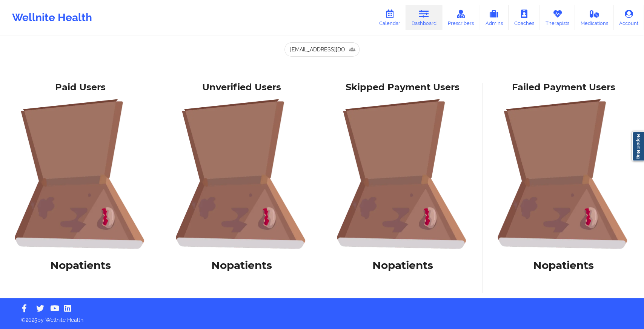 This screenshot has height=329, width=644. What do you see at coordinates (563, 87) in the screenshot?
I see `div: Failed Payment Users` at bounding box center [563, 87].